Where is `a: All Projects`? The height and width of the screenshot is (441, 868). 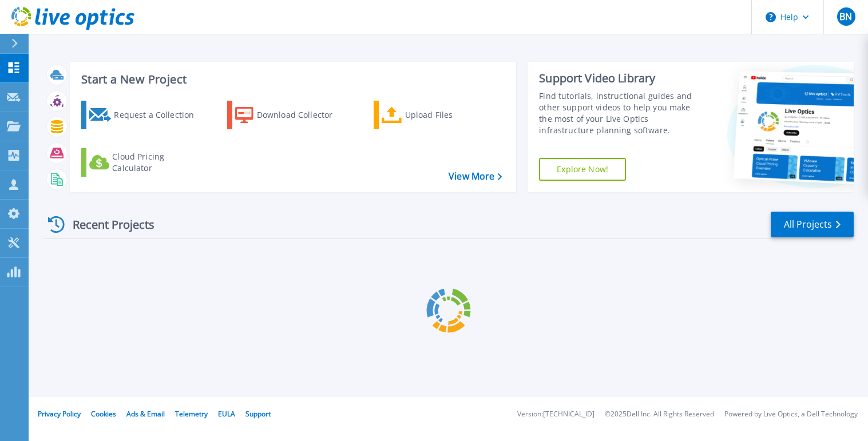 a: All Projects is located at coordinates (812, 224).